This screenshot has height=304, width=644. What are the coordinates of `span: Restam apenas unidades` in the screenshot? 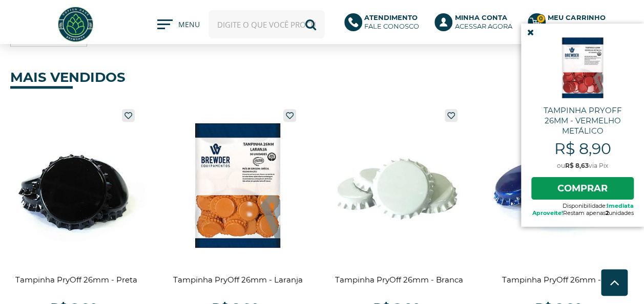 It's located at (583, 213).